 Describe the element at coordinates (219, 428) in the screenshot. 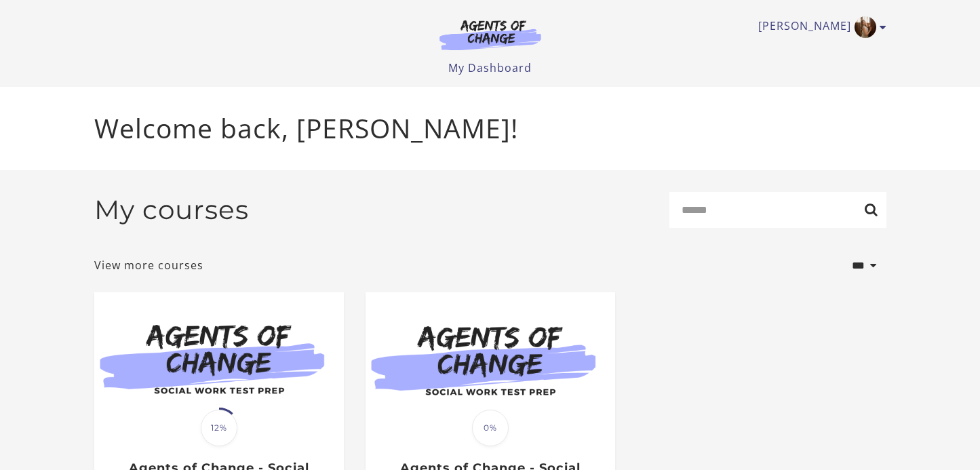

I see `span: 12%` at that location.